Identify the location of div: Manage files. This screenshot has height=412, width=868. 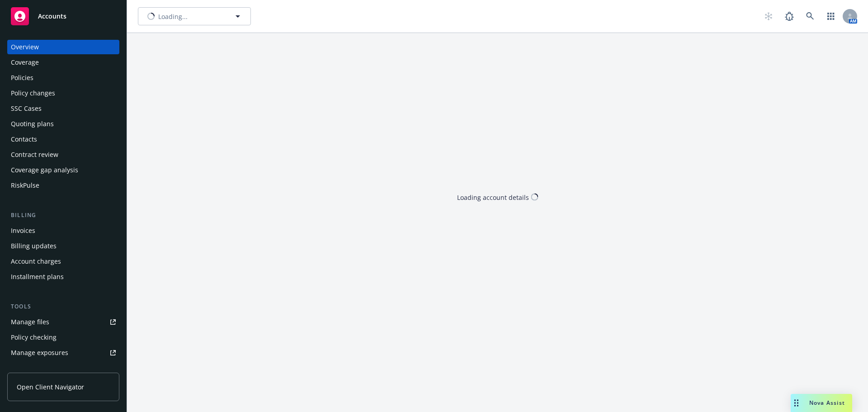
(30, 322).